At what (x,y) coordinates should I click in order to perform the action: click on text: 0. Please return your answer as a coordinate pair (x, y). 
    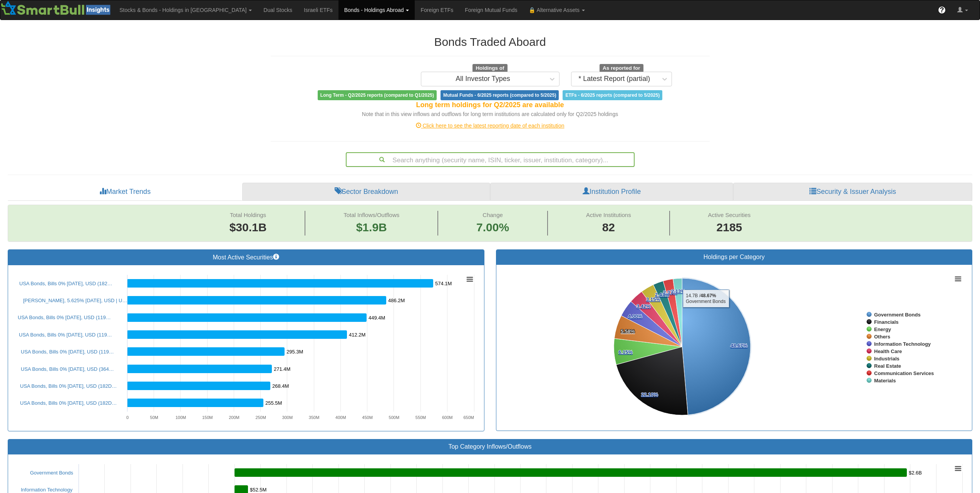
    Looking at the image, I should click on (128, 417).